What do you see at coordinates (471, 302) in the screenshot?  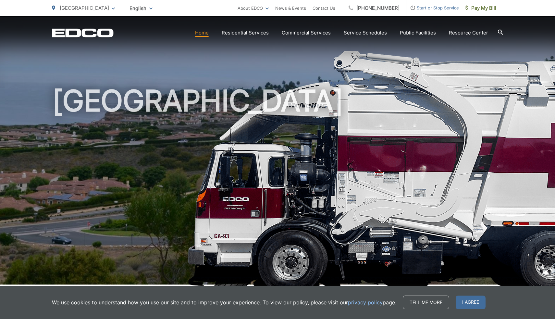 I see `span: I agree` at bounding box center [471, 302].